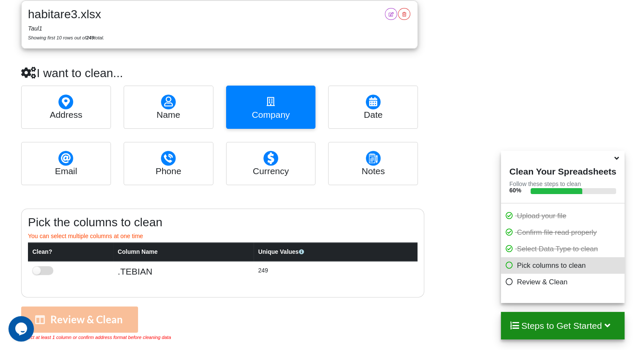  Describe the element at coordinates (219, 14) in the screenshot. I see `h2: habitare3.xlsx` at that location.